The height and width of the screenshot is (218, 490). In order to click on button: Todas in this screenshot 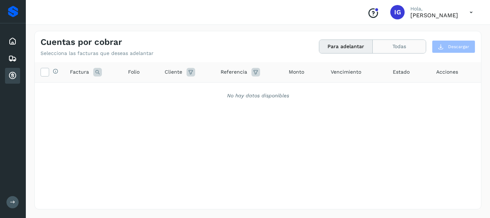, I will do `click(399, 46)`.